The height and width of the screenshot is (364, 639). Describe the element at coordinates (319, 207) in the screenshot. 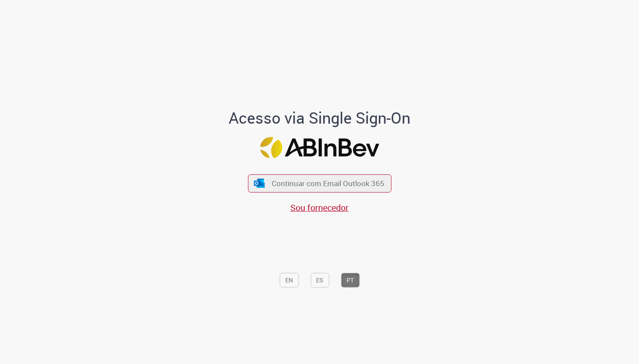

I see `a: Sou fornecedor` at that location.